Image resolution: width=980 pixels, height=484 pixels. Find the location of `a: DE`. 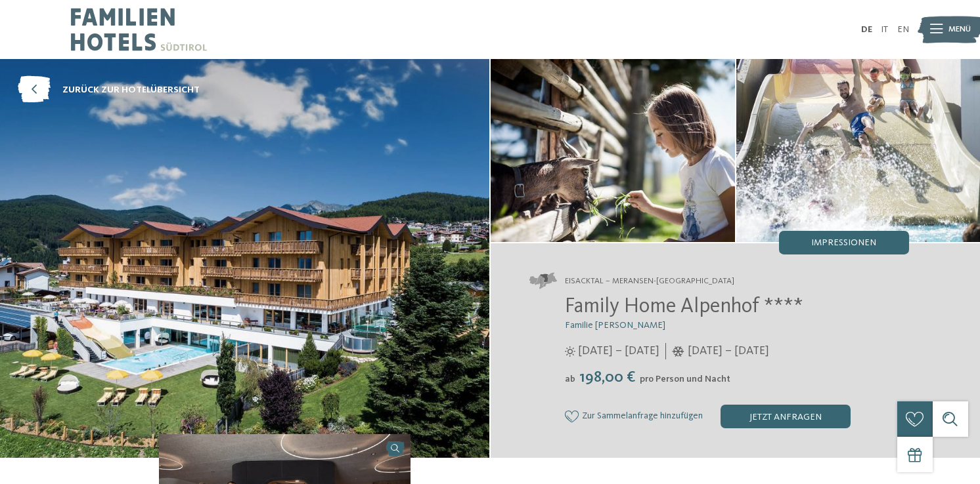

a: DE is located at coordinates (866, 29).